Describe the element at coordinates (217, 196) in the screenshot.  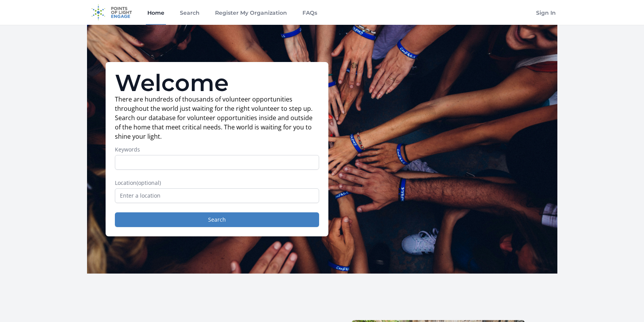
I see `input: Enter a location` at that location.